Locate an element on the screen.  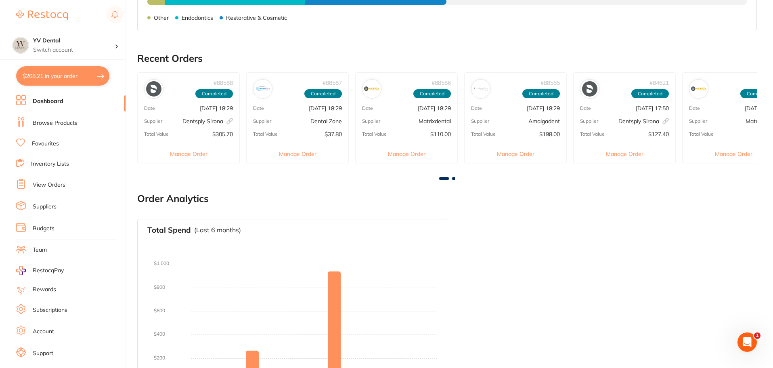
a: View Orders is located at coordinates (49, 185).